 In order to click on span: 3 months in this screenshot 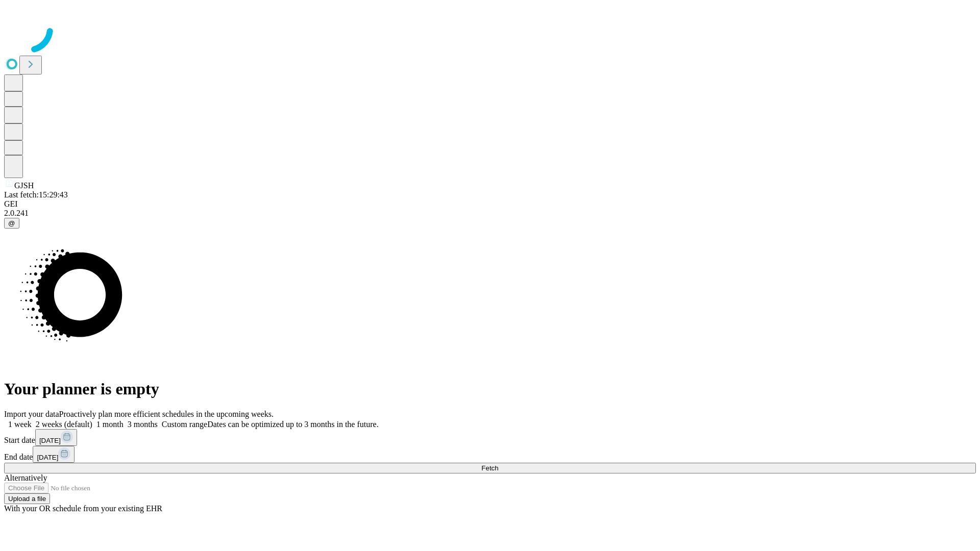, I will do `click(142, 424)`.